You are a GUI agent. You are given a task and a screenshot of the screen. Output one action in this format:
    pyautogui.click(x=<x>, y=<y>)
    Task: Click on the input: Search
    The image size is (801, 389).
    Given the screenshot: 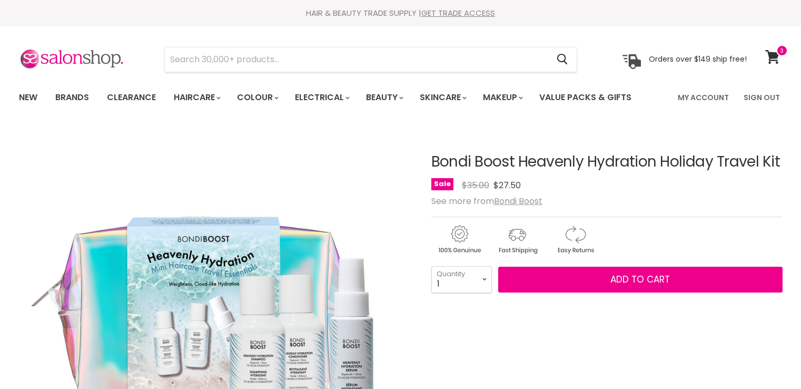 What is the action you would take?
    pyautogui.click(x=356, y=60)
    